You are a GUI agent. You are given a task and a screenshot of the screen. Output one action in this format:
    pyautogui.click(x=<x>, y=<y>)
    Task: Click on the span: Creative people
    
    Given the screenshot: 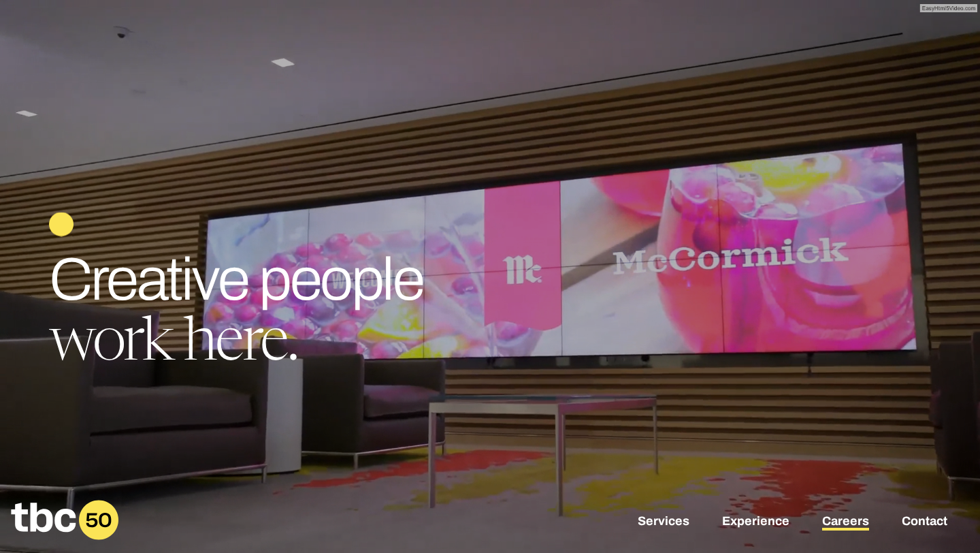 What is the action you would take?
    pyautogui.click(x=235, y=279)
    